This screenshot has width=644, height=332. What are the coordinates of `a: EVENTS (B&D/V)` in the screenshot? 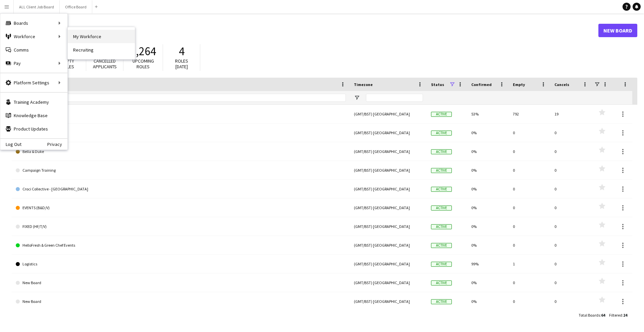 It's located at (180, 208).